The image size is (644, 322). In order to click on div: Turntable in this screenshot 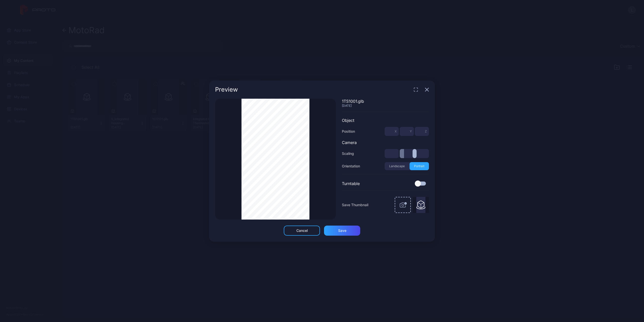, I will do `click(351, 184)`.